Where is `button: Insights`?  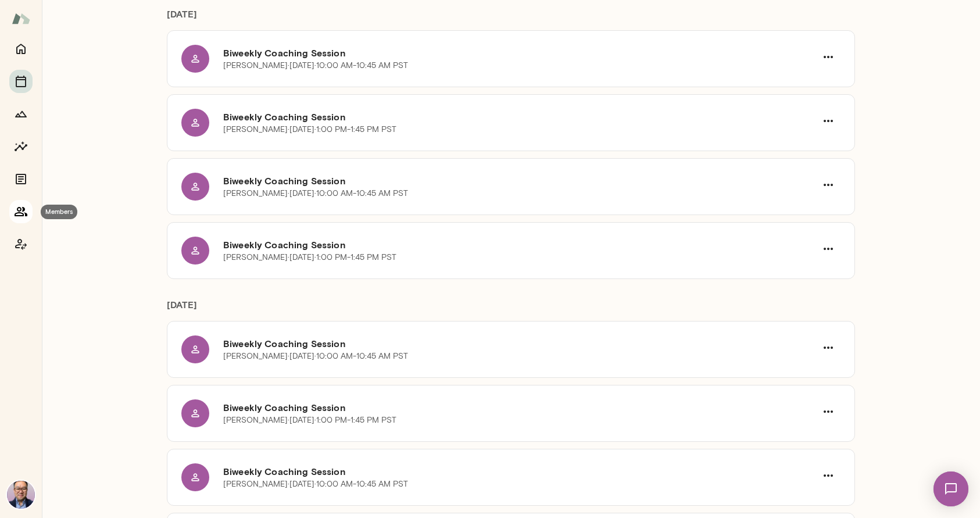 button: Insights is located at coordinates (20, 146).